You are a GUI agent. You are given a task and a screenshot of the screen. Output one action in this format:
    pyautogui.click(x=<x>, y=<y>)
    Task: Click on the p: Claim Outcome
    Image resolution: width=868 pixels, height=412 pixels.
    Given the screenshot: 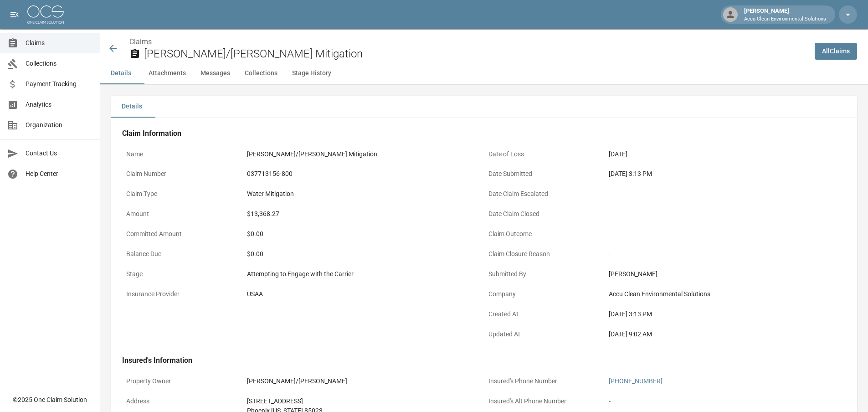 What is the action you would take?
    pyautogui.click(x=545, y=234)
    